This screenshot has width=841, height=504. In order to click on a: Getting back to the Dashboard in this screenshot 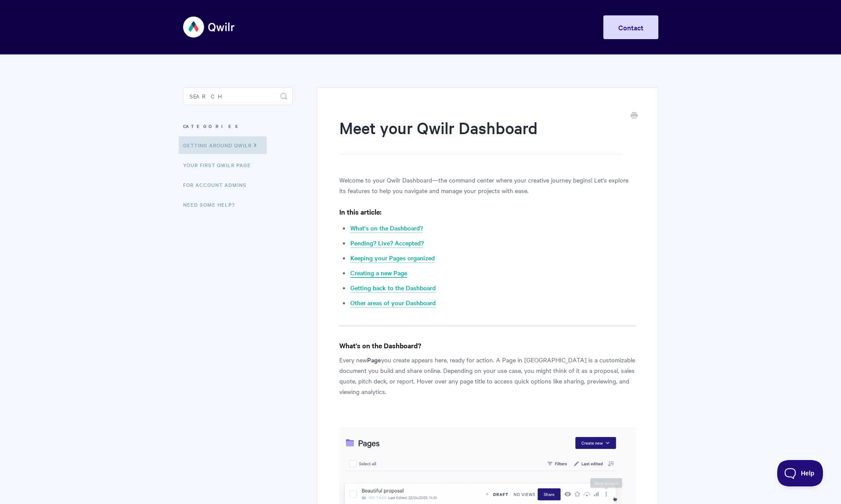, I will do `click(393, 288)`.